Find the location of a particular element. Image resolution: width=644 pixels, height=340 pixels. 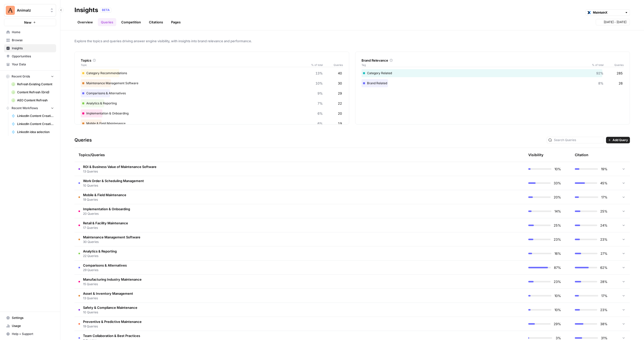

div: Comparisons & Alternatives is located at coordinates (212, 93).